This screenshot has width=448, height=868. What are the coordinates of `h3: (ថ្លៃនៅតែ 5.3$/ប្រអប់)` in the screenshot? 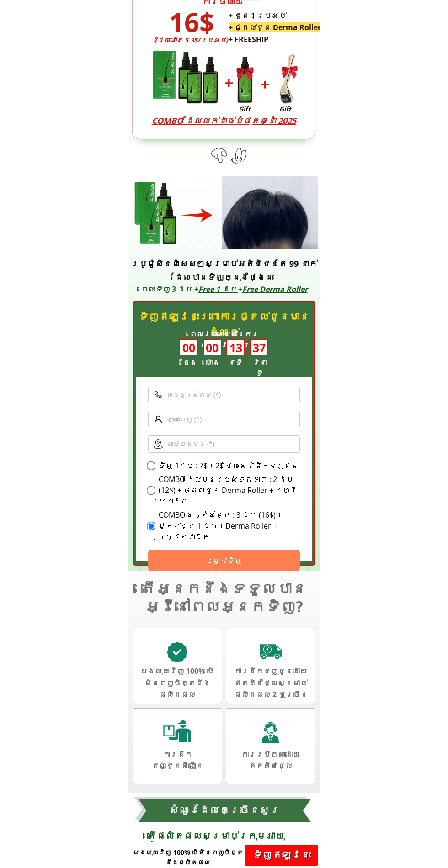 It's located at (192, 40).